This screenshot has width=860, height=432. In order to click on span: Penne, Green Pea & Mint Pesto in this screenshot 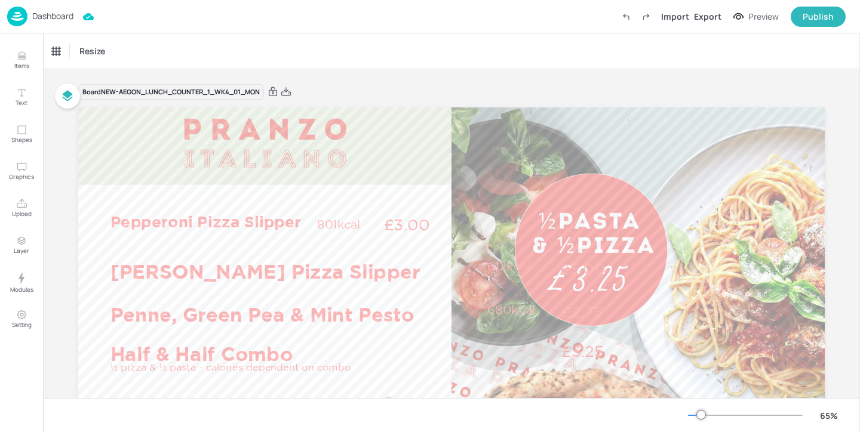, I will do `click(262, 315)`.